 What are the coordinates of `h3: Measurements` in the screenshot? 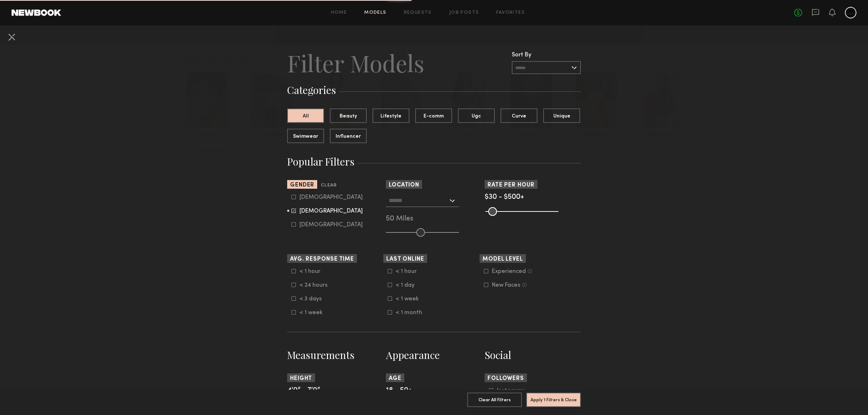 It's located at (335, 355).